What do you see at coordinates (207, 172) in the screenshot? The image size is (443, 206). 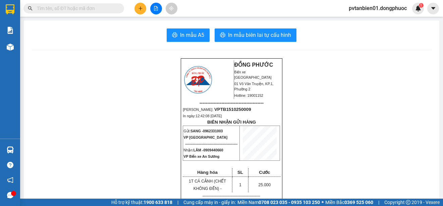 I see `span: Hàng hóa` at bounding box center [207, 172].